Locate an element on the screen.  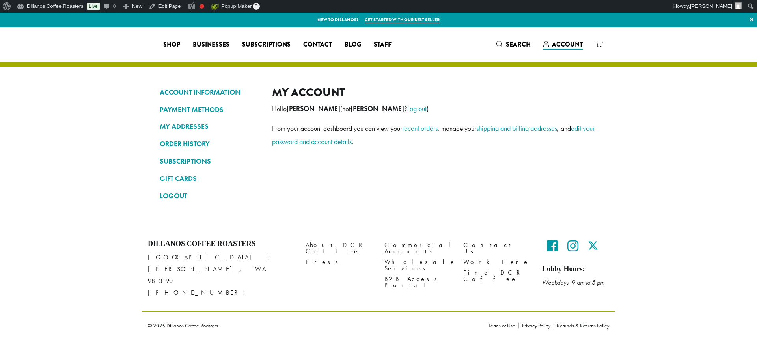
a: Press is located at coordinates (339, 262).